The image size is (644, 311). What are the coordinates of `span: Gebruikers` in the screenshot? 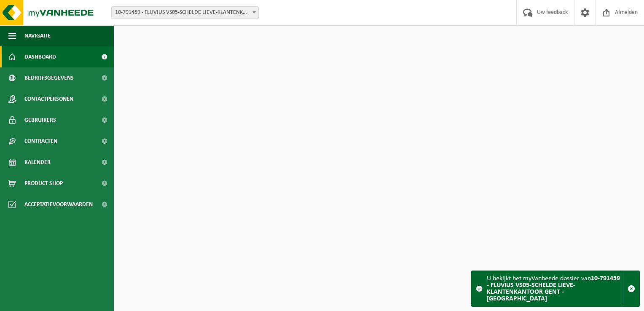 It's located at (40, 120).